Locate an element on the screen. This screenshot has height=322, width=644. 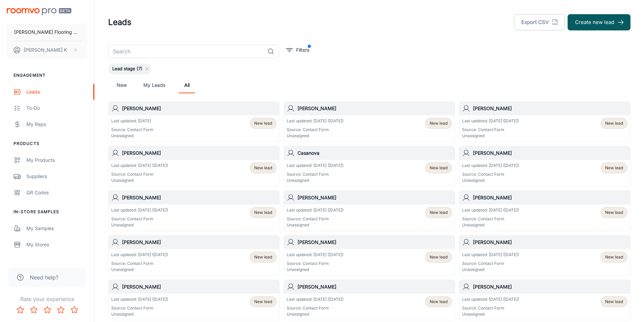
h1: Leads is located at coordinates (120, 22).